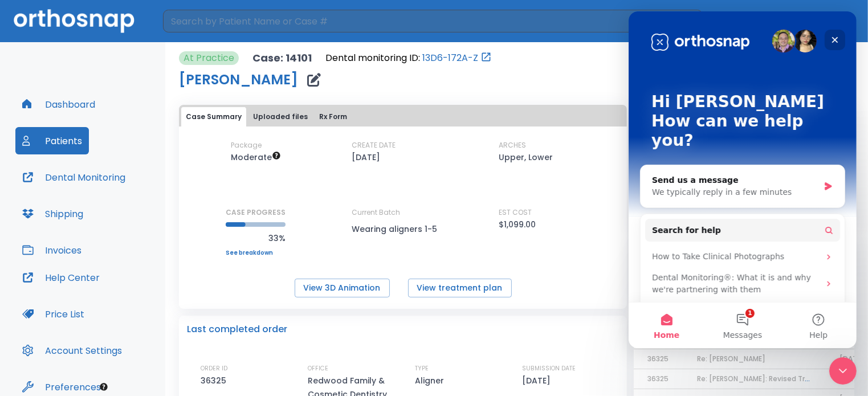 The height and width of the screenshot is (396, 868). What do you see at coordinates (190, 314) in the screenshot?
I see `button: Help` at bounding box center [190, 314].